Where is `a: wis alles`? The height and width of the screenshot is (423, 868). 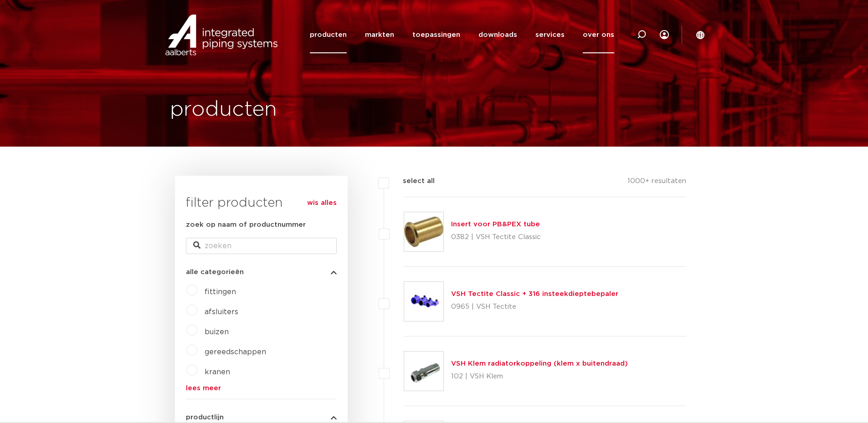 a: wis alles is located at coordinates (321, 203).